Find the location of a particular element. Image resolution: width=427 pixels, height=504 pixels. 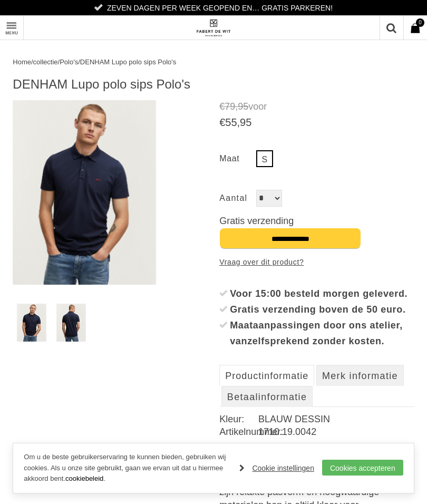

h1: DENHAM Lupo polo sips Polo's is located at coordinates (213, 84).